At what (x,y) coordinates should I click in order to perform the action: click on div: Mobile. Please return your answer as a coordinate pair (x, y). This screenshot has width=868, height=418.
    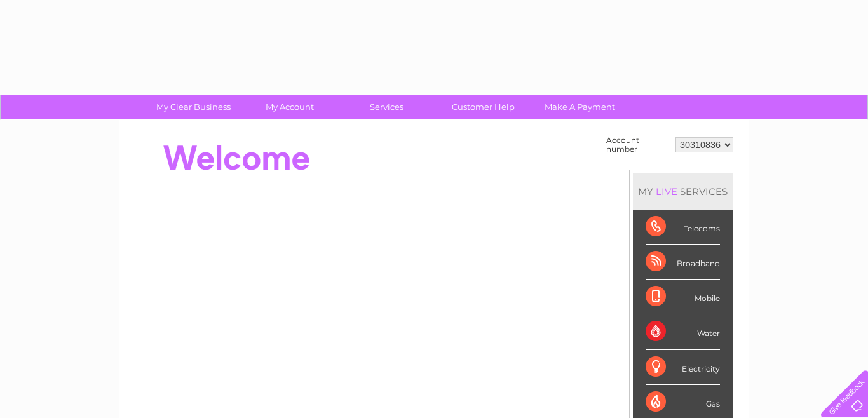
    Looking at the image, I should click on (682, 297).